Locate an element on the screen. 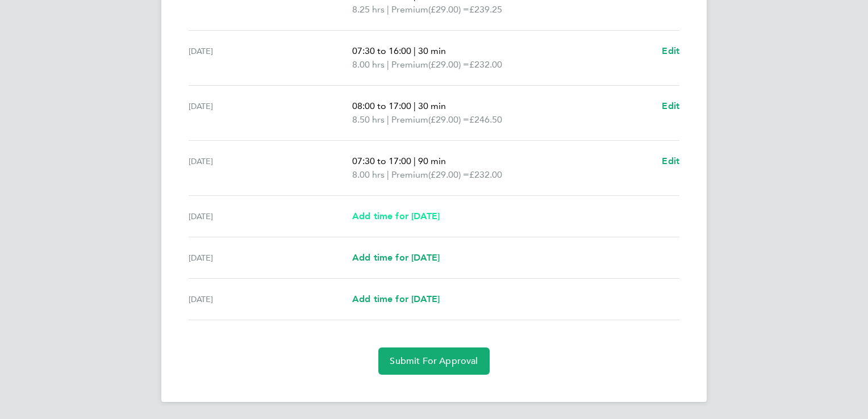 The image size is (868, 419). span: Submit For Approval is located at coordinates (433, 362).